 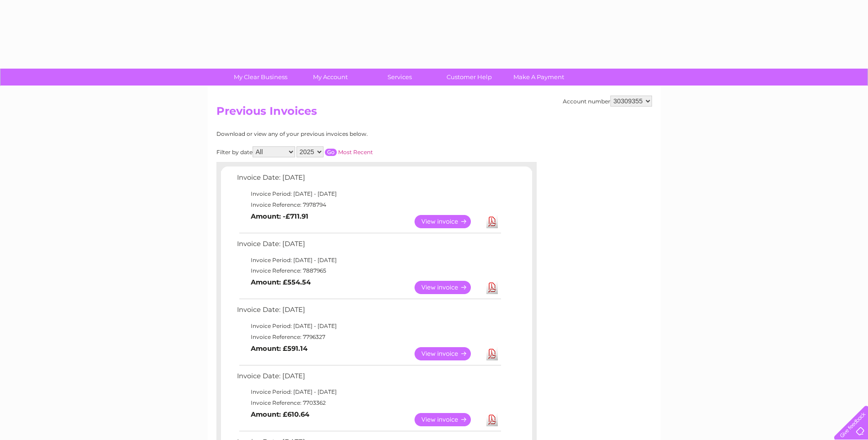 What do you see at coordinates (356, 152) in the screenshot?
I see `a: Most Recent` at bounding box center [356, 152].